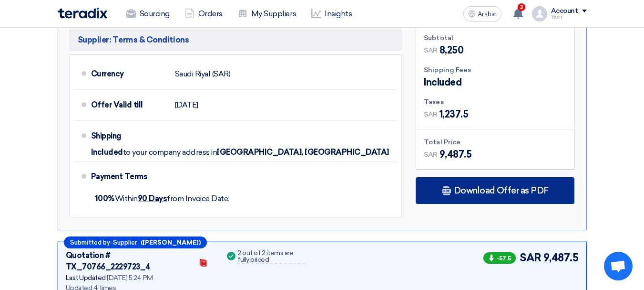 This screenshot has height=290, width=644. Describe the element at coordinates (565, 11) in the screenshot. I see `font: Account` at that location.